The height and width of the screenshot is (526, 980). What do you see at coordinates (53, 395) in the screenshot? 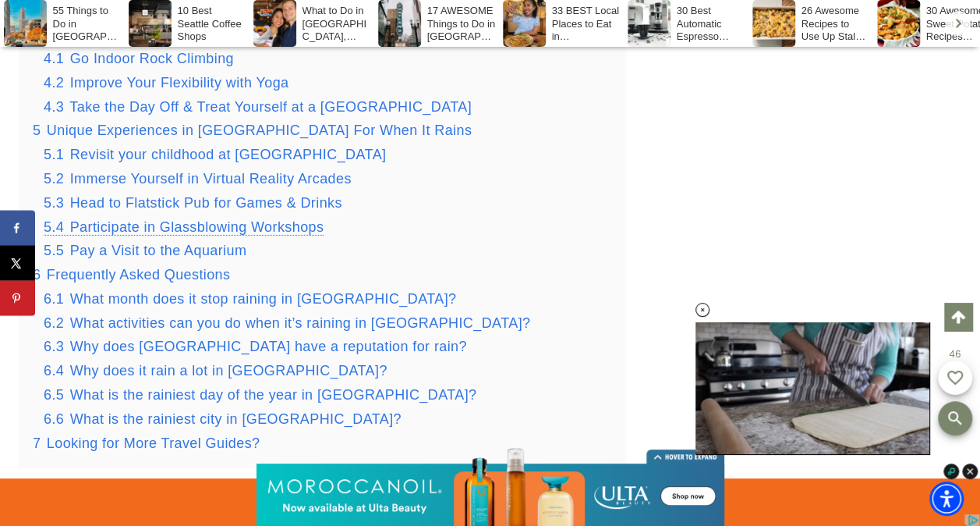
I see `span: 6.5` at bounding box center [53, 395].